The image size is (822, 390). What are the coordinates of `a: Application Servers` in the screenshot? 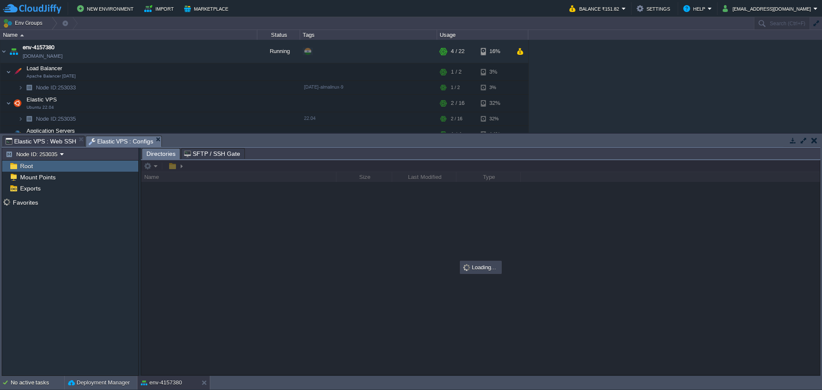 It's located at (51, 131).